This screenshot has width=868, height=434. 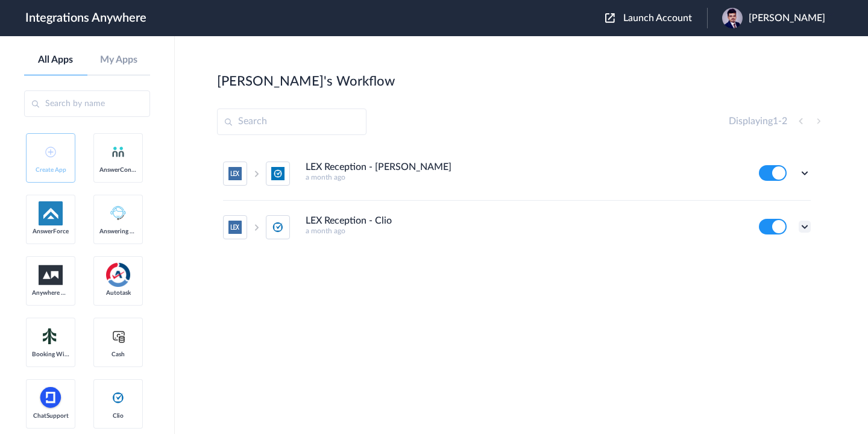 What do you see at coordinates (51, 231) in the screenshot?
I see `span: AnswerForce` at bounding box center [51, 231].